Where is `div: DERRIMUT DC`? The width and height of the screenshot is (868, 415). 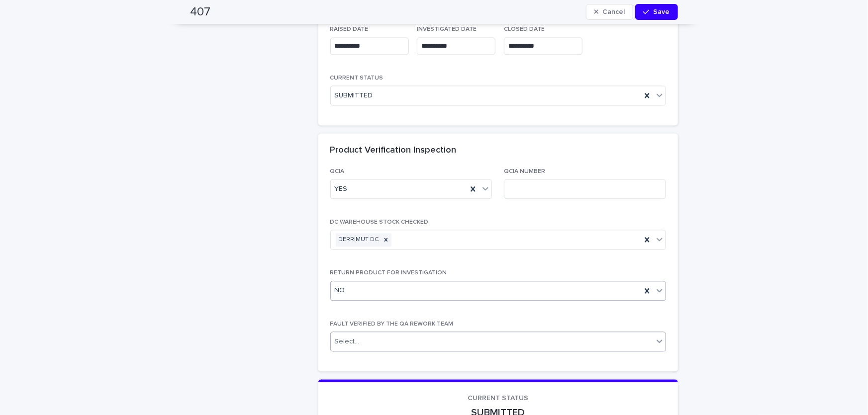
div: DERRIMUT DC is located at coordinates (358, 240).